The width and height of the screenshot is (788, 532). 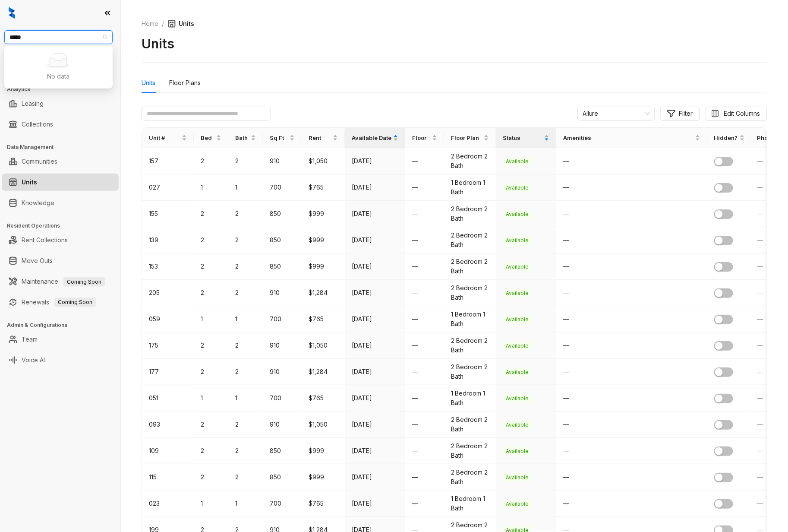 I want to click on td: 850, so click(x=282, y=451).